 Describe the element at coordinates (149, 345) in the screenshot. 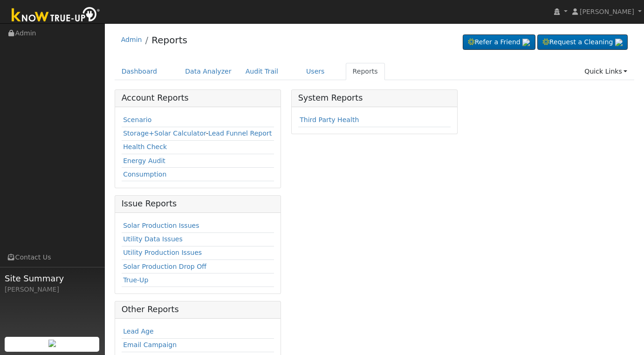

I see `a: Email Campaign` at that location.